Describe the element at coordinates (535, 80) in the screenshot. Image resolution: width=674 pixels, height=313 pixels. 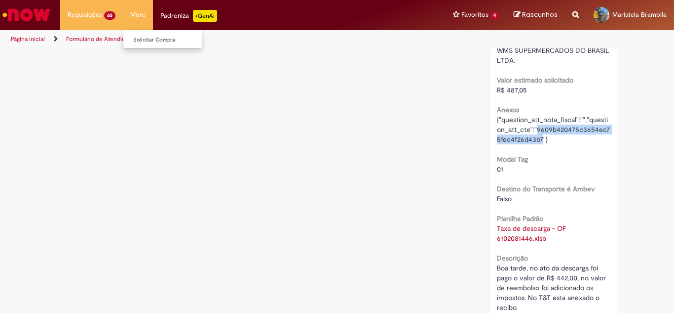
I see `b: Valor estimado solicitado` at that location.